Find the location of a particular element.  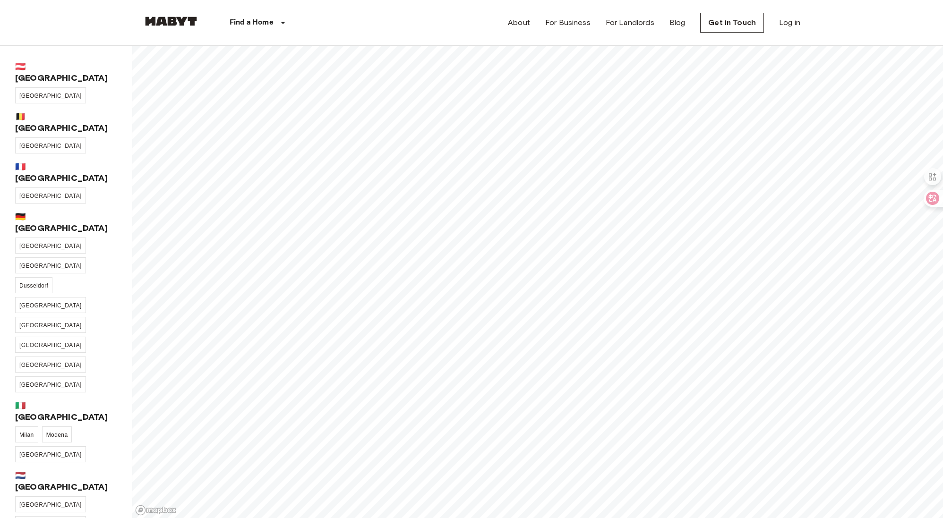

a: Dusseldorf is located at coordinates (34, 285).